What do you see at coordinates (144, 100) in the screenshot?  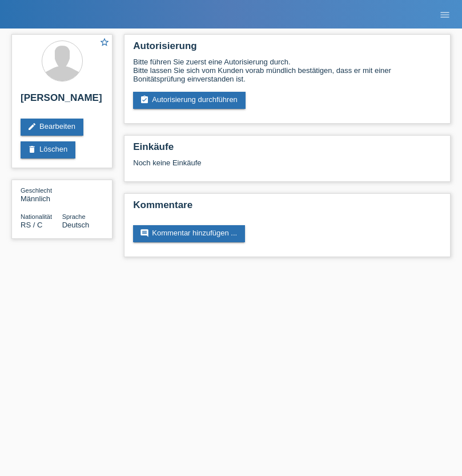 I see `i: assignment_turned_in` at bounding box center [144, 100].